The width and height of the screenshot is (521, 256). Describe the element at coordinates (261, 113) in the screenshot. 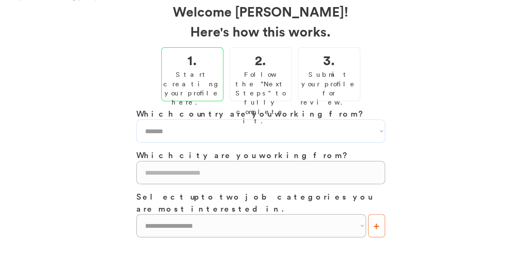

I see `h3: Which country are you working from?` at that location.